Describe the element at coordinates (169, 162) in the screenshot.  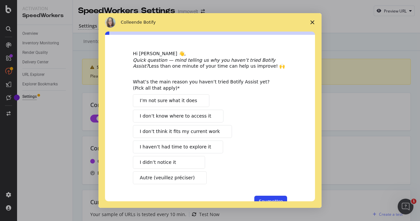
I see `button: I didn’t notice it` at that location.